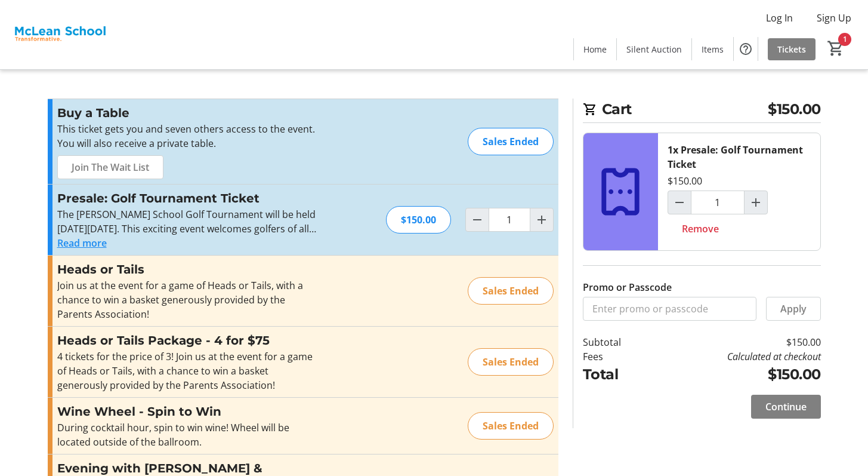 The height and width of the screenshot is (476, 868). What do you see at coordinates (187, 340) in the screenshot?
I see `h3: Heads or Tails Package - 4 for $75` at bounding box center [187, 340].